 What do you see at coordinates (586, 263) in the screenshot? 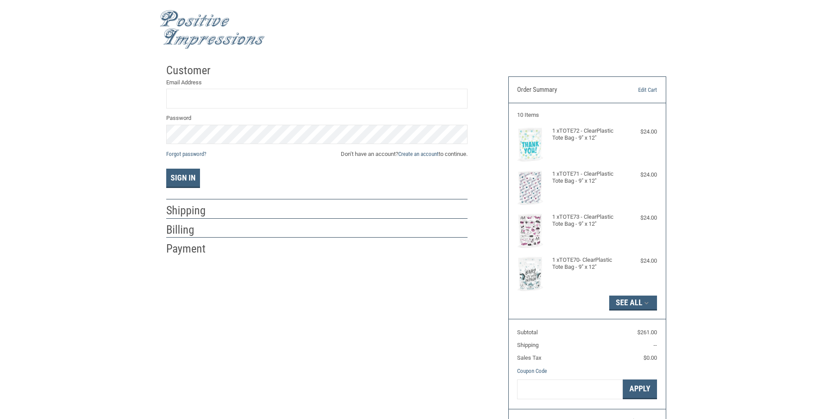
I see `h4: 1 x TOTE70- ClearPlastic Tote Bag - 9" x 12"` at bounding box center [586, 263].